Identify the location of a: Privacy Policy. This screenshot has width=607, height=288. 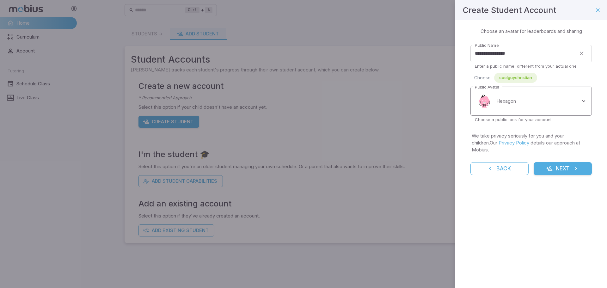
(514, 143).